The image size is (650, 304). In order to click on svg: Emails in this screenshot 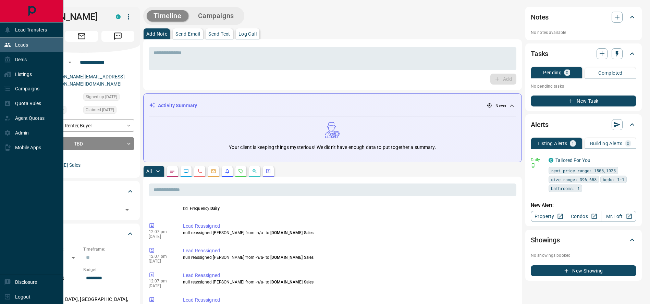, I will do `click(213, 171)`.